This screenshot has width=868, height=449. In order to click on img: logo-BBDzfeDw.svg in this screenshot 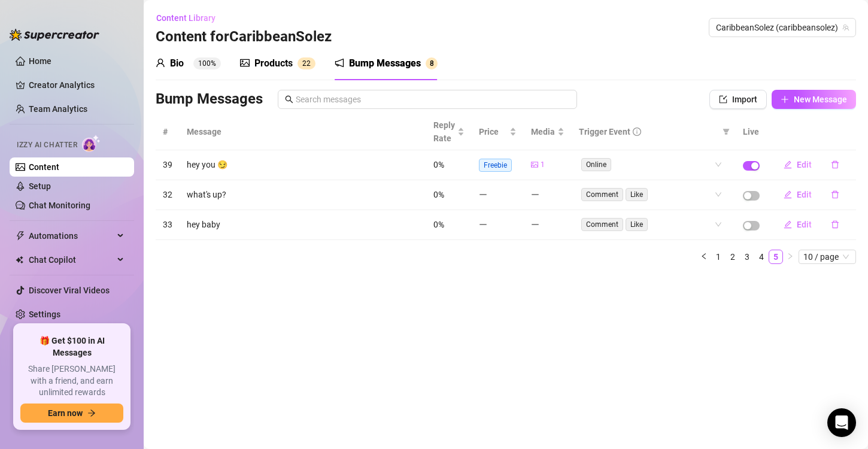, I will do `click(55, 34)`.